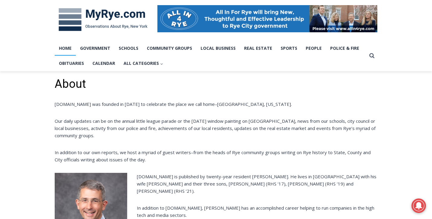 This screenshot has height=219, width=432. What do you see at coordinates (216, 84) in the screenshot?
I see `h1: About` at bounding box center [216, 84].